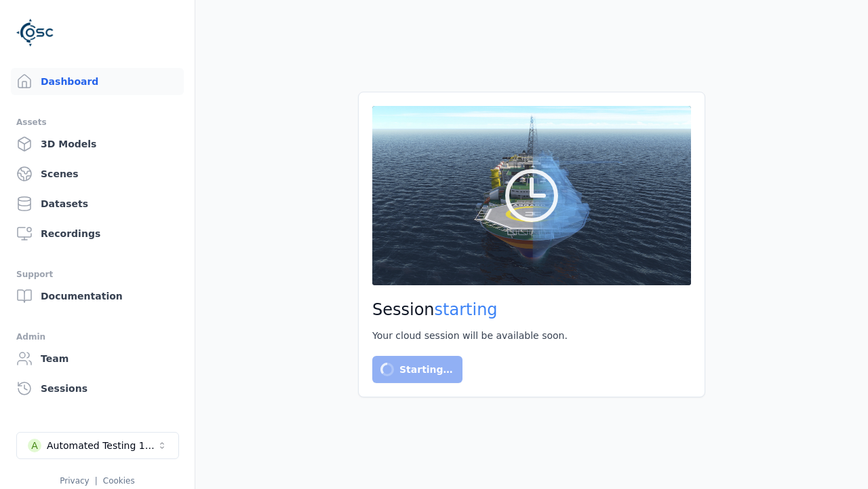  What do you see at coordinates (466, 310) in the screenshot?
I see `span: starting` at bounding box center [466, 310].